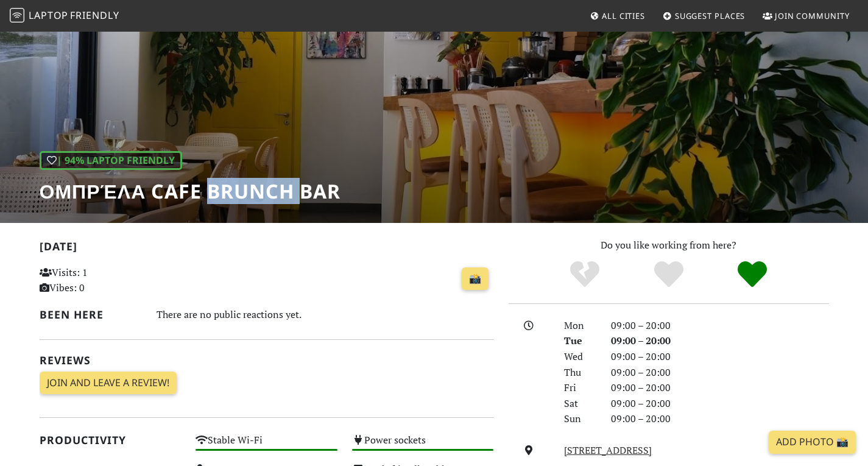 The height and width of the screenshot is (466, 868). I want to click on div: Yes, so click(669, 274).